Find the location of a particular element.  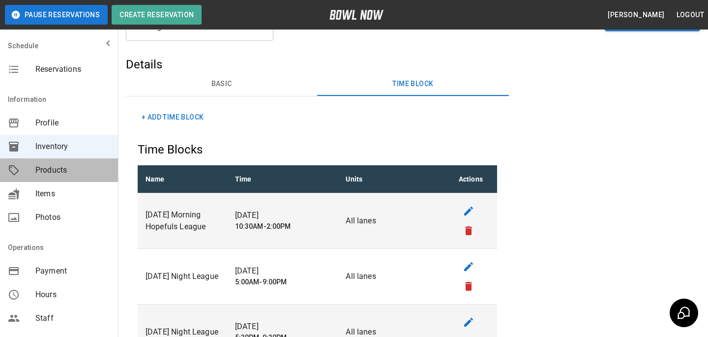

button: + Add Time Block is located at coordinates (172, 117).